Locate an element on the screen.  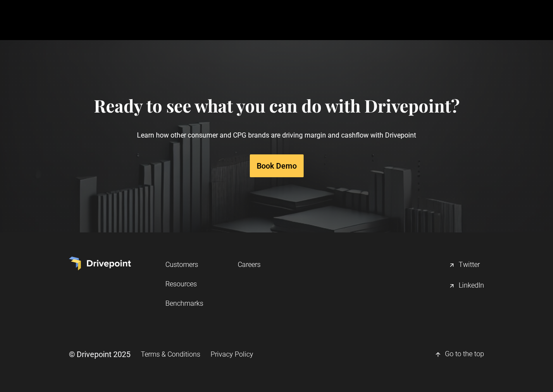
a: Resources is located at coordinates (185, 283).